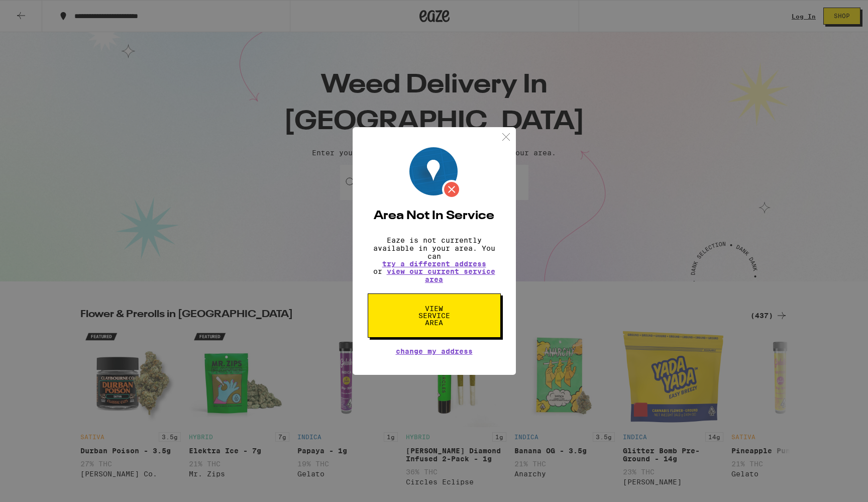  I want to click on button: Change My Address, so click(434, 351).